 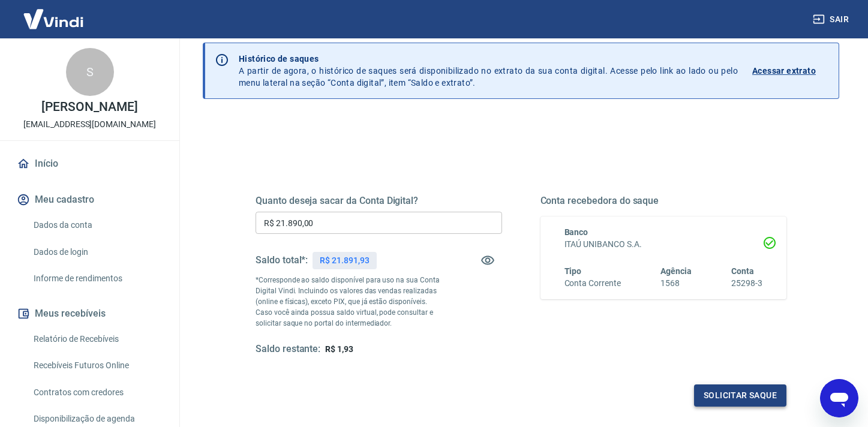 What do you see at coordinates (348, 302) in the screenshot?
I see `p: *Corresponde ao saldo disponível para uso na sua Conta Digital Vindi. Incluindo os valores das ve...` at bounding box center [348, 302].